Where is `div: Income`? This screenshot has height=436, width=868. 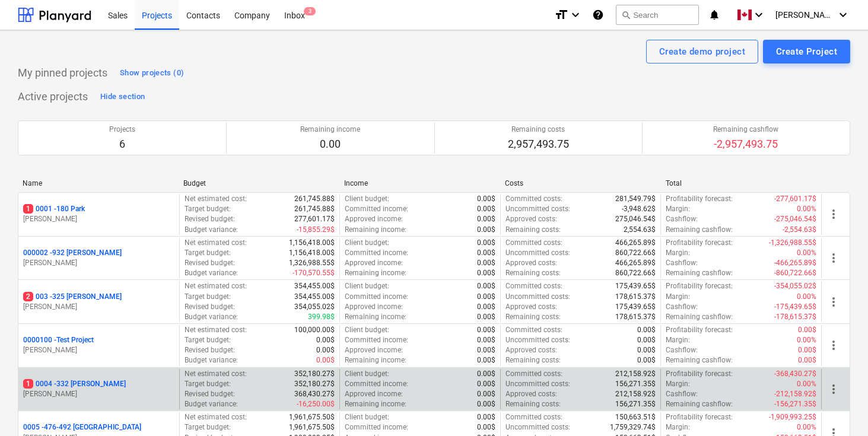 div: Income is located at coordinates (420, 184).